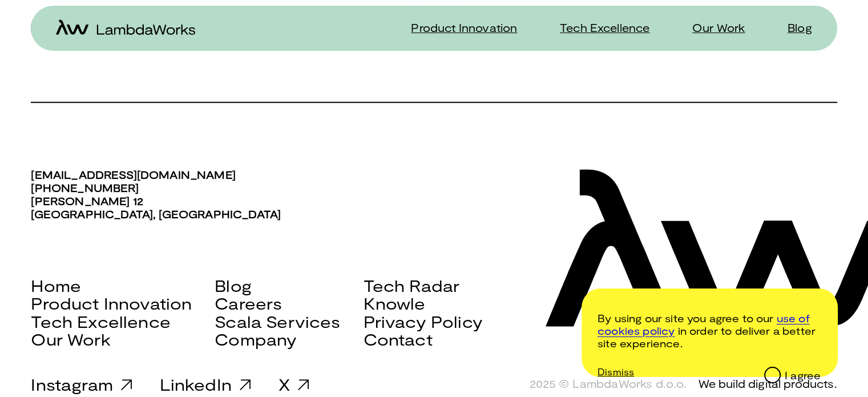 The image size is (868, 397). I want to click on a: Contact, so click(398, 338).